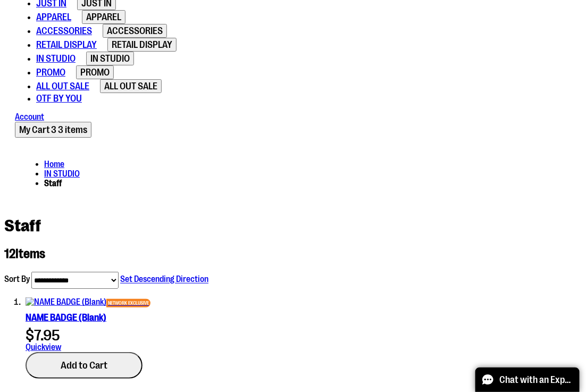 The image size is (586, 392). Describe the element at coordinates (54, 165) in the screenshot. I see `a: Home` at that location.